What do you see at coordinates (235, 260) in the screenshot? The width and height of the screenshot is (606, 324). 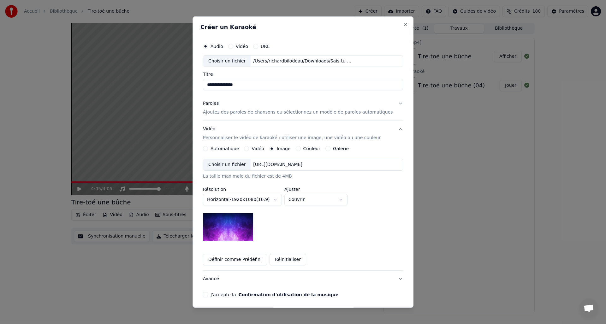 I see `button: Définir comme Prédéfini` at bounding box center [235, 260].